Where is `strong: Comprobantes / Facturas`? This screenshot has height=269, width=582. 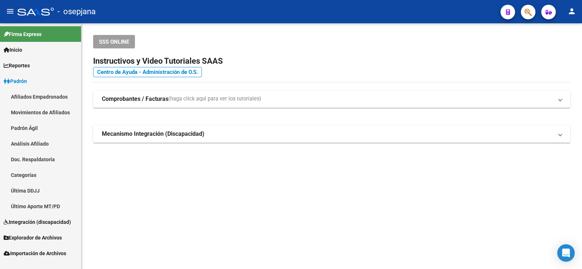 strong: Comprobantes / Facturas is located at coordinates (135, 99).